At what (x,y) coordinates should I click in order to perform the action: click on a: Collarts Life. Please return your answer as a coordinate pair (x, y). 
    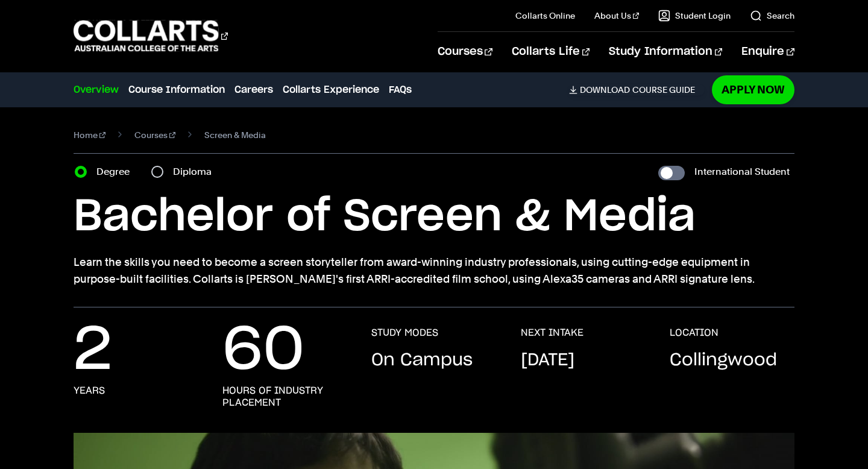
    Looking at the image, I should click on (550, 52).